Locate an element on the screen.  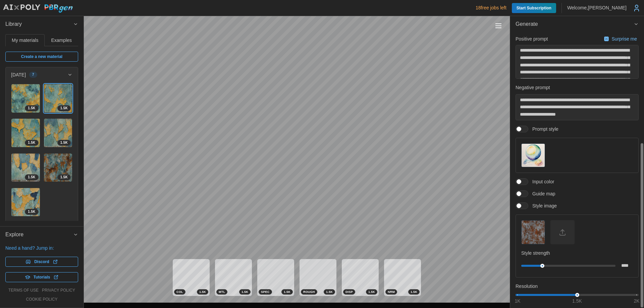
img: BN8DKtuYgd5S9IK6kRV1 is located at coordinates (58, 98).